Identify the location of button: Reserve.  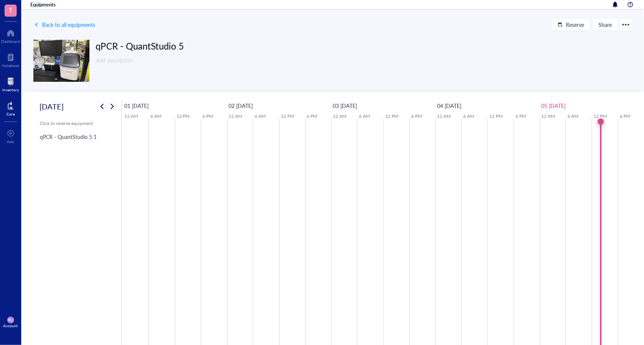
(571, 24).